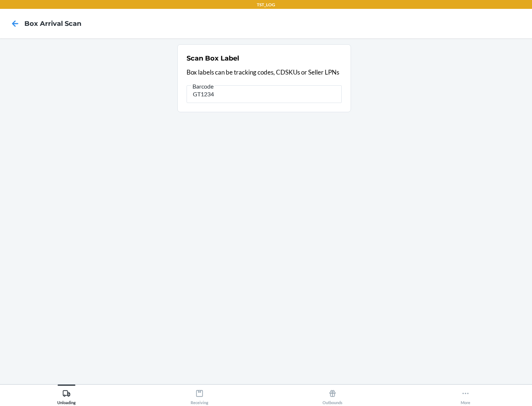  Describe the element at coordinates (332, 394) in the screenshot. I see `button: Outbounds` at that location.